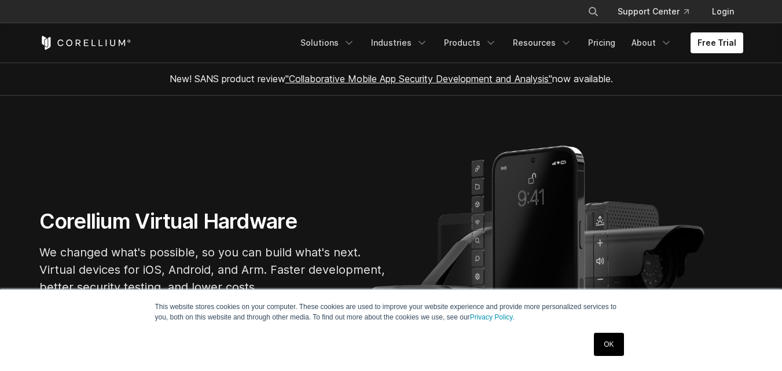  What do you see at coordinates (400, 43) in the screenshot?
I see `a: Industries` at bounding box center [400, 43].